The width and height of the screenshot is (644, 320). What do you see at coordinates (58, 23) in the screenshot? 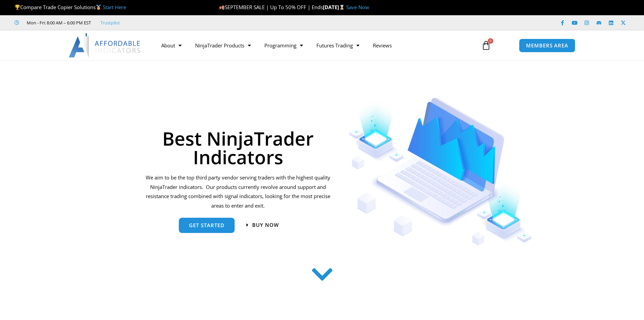
I see `span: Mon - Fri: 8:00 AM – 6:00 PM EST` at bounding box center [58, 23].